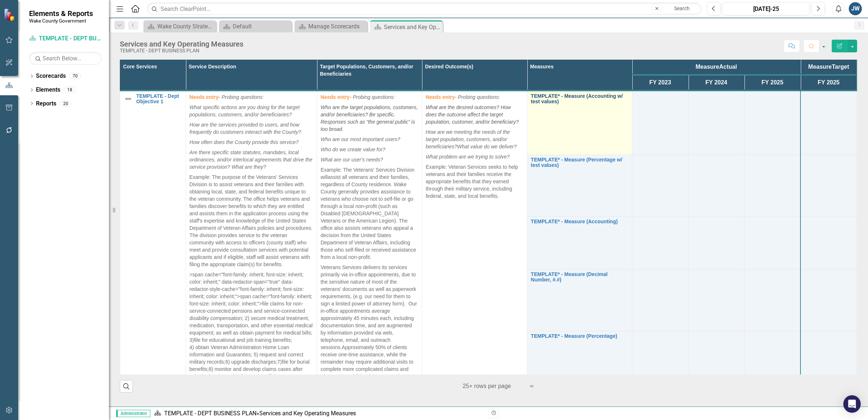 The height and width of the screenshot is (420, 868). Describe the element at coordinates (51, 76) in the screenshot. I see `a: Scorecards` at that location.